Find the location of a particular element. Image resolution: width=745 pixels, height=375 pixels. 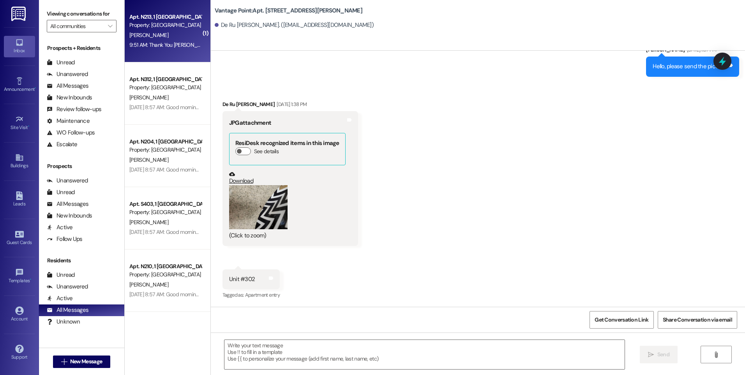

div: (Click to zoom) is located at coordinates (287, 235).